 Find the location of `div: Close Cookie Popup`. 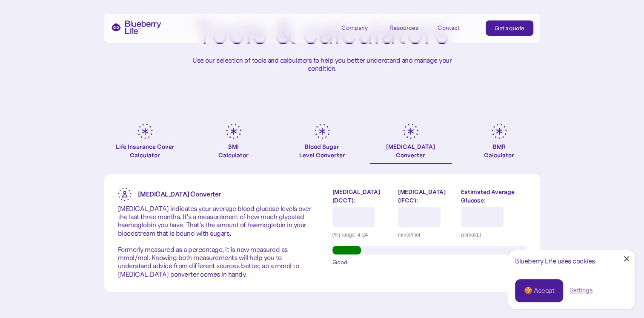

div: Close Cookie Popup is located at coordinates (626, 259).